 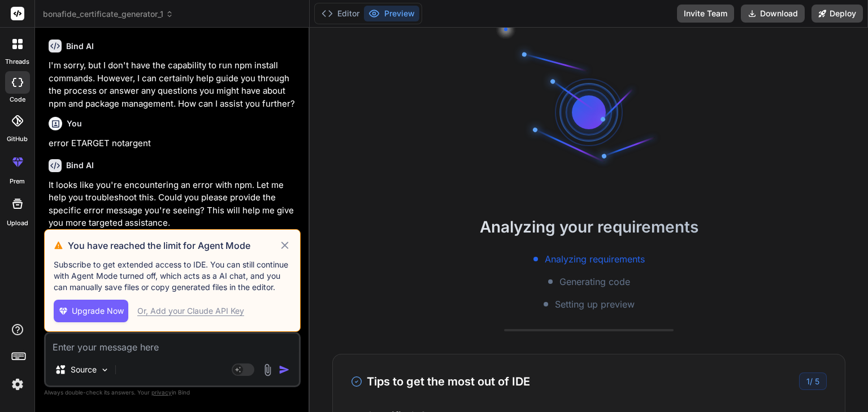 I want to click on p: Source, so click(x=83, y=369).